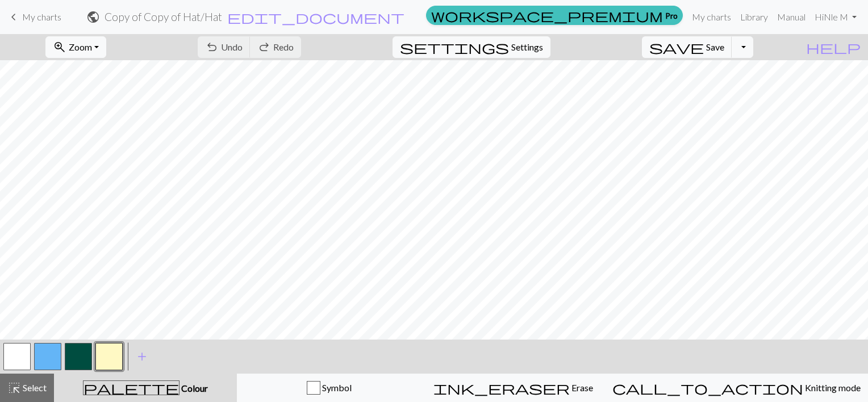  Describe the element at coordinates (754, 17) in the screenshot. I see `a: Library` at that location.